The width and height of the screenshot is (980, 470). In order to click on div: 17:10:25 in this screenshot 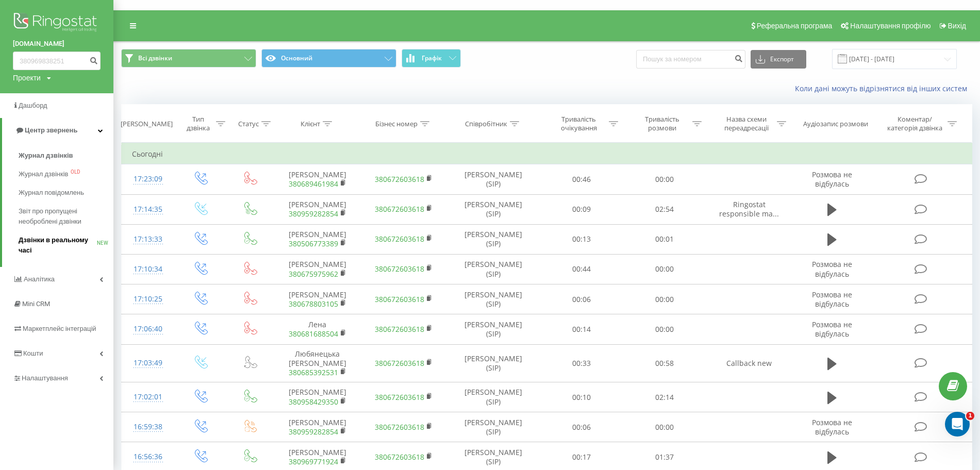, I will do `click(148, 299)`.